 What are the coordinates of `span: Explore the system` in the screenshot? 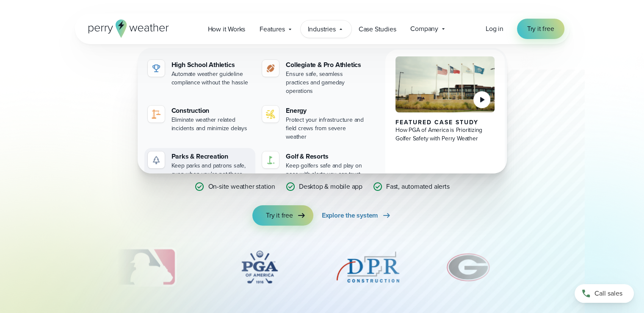 It's located at (350, 216).